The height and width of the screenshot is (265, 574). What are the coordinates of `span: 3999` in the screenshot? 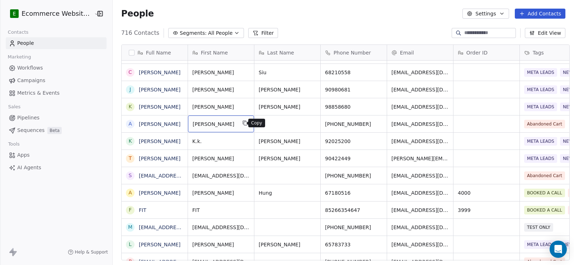 It's located at (487, 210).